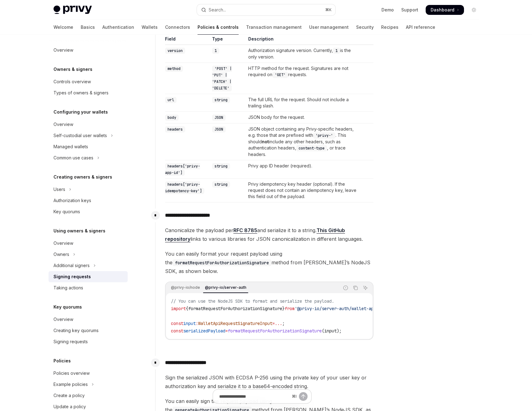 The image size is (532, 411). I want to click on div: Update a policy, so click(70, 407).